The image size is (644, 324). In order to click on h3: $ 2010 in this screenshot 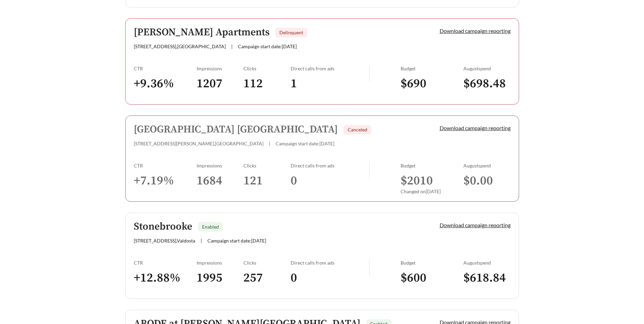, I will do `click(432, 181)`.